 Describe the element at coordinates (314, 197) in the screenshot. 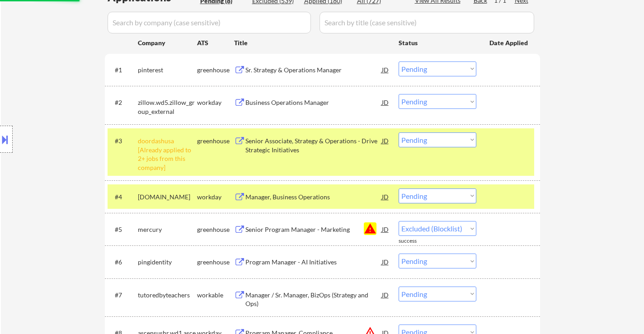

I see `div: Manager, Business Operations` at that location.